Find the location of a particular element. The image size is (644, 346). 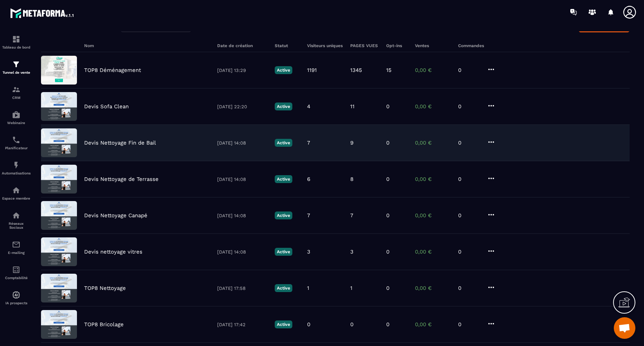

p: Espace membre is located at coordinates (16, 198).